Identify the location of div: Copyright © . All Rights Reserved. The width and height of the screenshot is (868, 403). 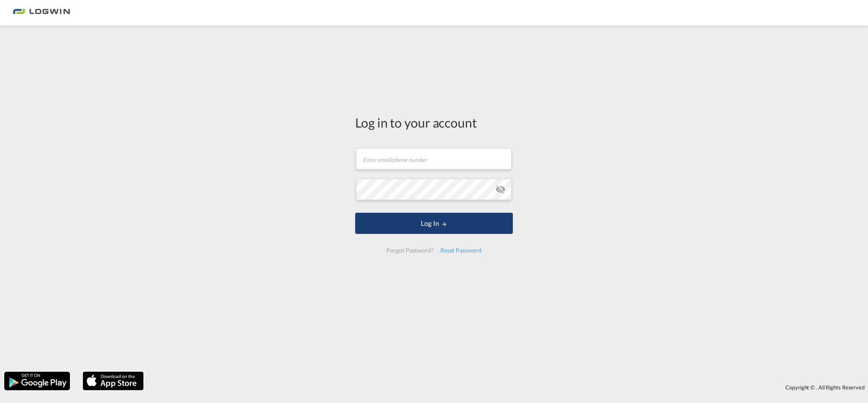
(508, 387).